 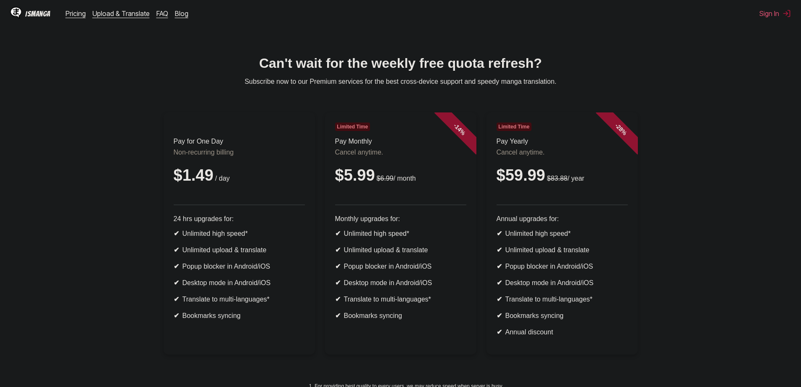 What do you see at coordinates (400, 63) in the screenshot?
I see `h1: Can't wait for the weekly free quota refresh?` at bounding box center [400, 63].